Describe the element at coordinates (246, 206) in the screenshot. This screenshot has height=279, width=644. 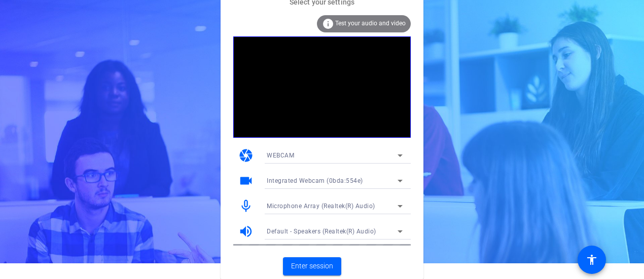
I see `mat-icon: mic_none` at that location.